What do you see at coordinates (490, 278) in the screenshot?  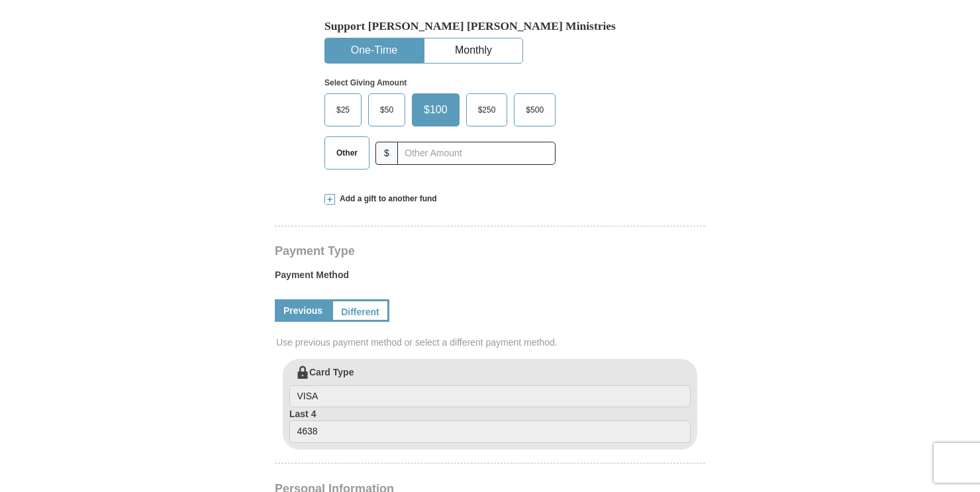 I see `label: Payment Method` at bounding box center [490, 278].